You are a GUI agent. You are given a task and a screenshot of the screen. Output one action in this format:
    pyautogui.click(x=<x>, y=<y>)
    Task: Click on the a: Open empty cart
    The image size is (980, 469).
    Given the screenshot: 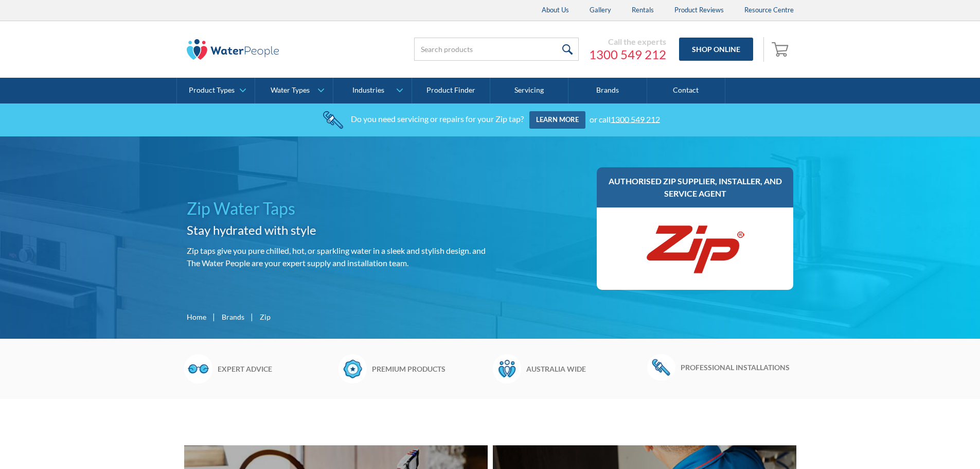 What is the action you would take?
    pyautogui.click(x=781, y=49)
    